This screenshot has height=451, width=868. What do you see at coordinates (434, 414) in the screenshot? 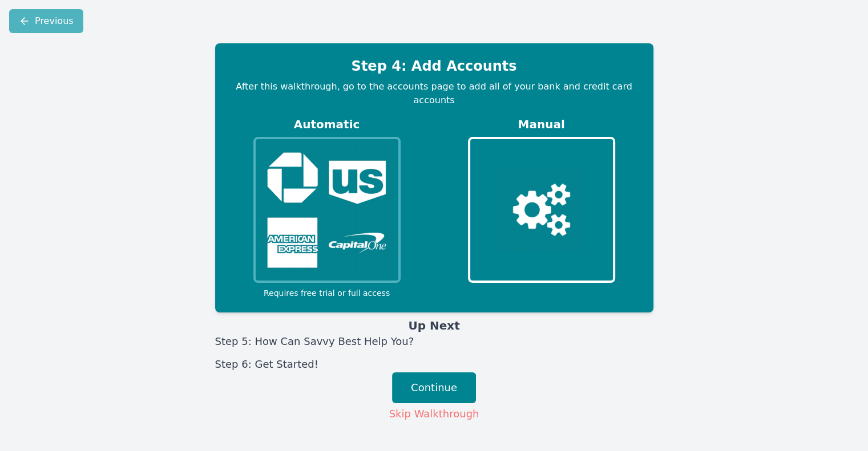
I see `button: Skip Walkthrough` at bounding box center [434, 414].